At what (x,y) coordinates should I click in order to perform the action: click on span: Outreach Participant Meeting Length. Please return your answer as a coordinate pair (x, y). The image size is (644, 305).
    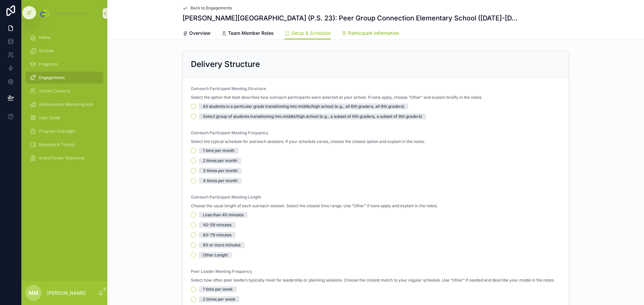
    Looking at the image, I should click on (225, 197).